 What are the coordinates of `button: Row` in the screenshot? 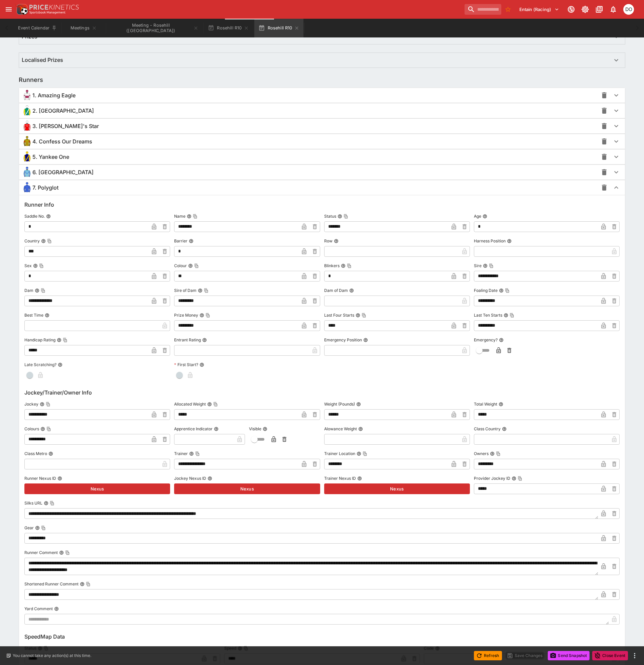 It's located at (336, 241).